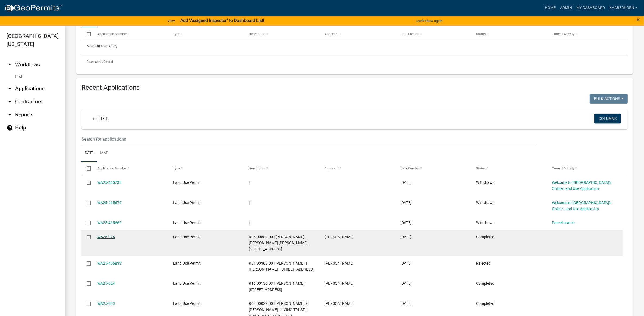 The height and width of the screenshot is (316, 644). Describe the element at coordinates (483, 263) in the screenshot. I see `span: Rejected` at that location.